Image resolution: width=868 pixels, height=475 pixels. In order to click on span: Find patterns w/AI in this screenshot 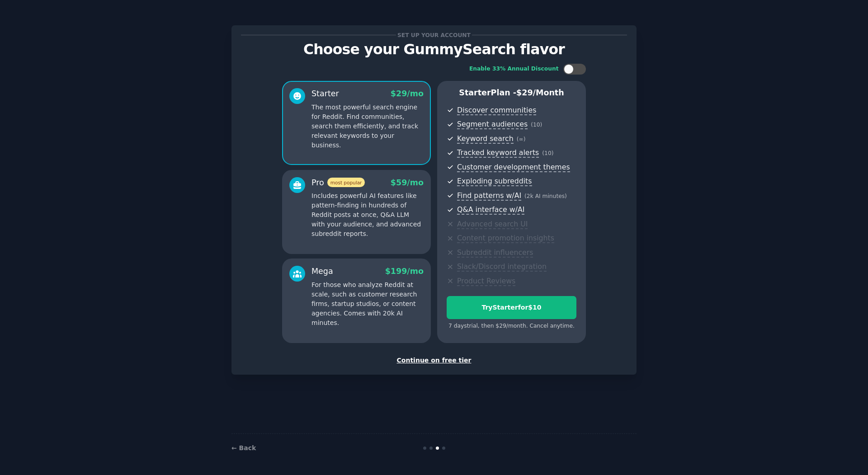, I will do `click(489, 196)`.